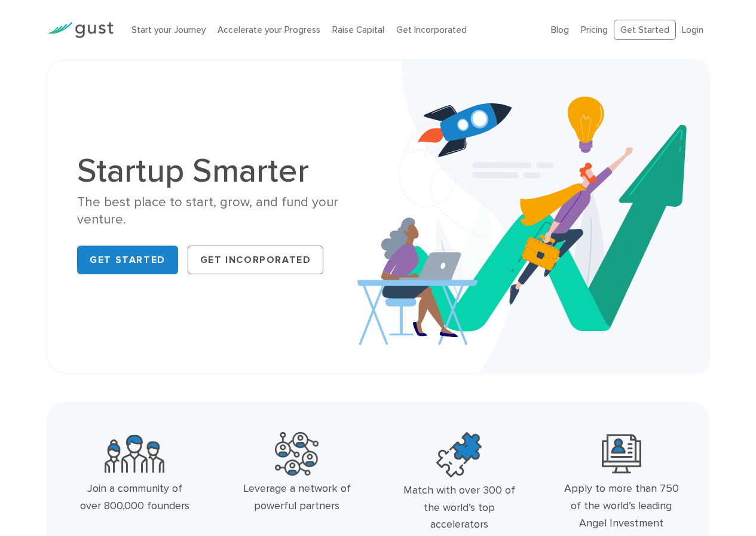 The width and height of the screenshot is (756, 536). Describe the element at coordinates (223, 171) in the screenshot. I see `h1: Startup Smarter` at that location.